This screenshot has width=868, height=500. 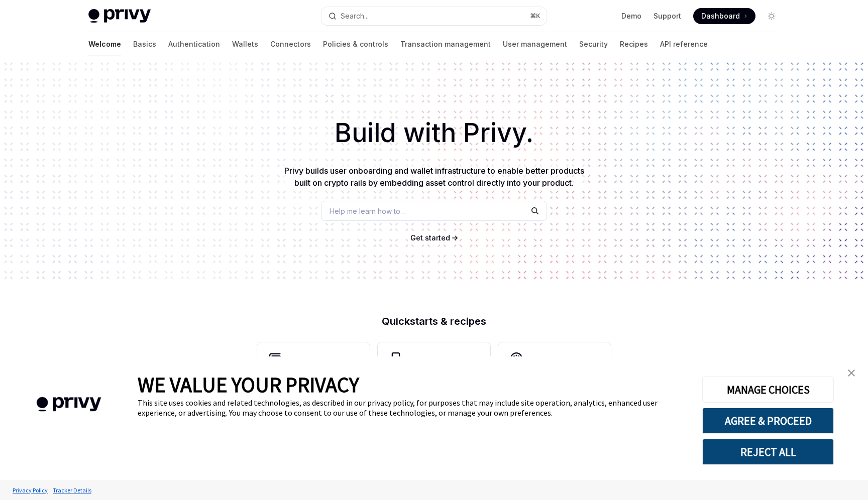 I want to click on a: Demo, so click(x=632, y=16).